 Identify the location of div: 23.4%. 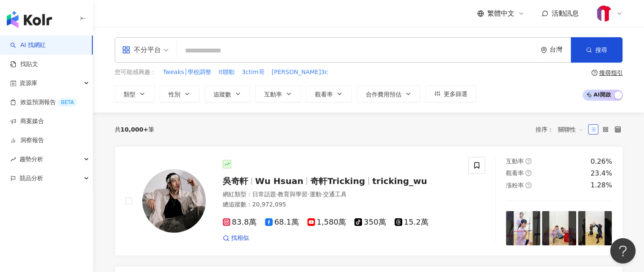
(601, 173).